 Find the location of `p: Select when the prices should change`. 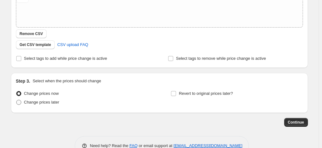

p: Select when the prices should change is located at coordinates (67, 81).